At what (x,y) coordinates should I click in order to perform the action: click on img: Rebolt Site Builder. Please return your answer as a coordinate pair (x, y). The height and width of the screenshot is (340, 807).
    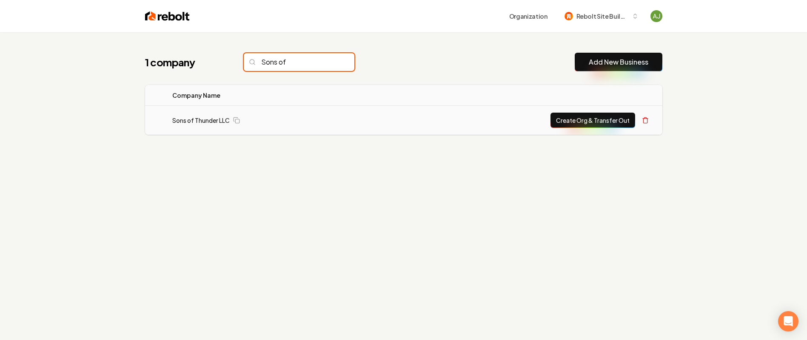
    Looking at the image, I should click on (569, 16).